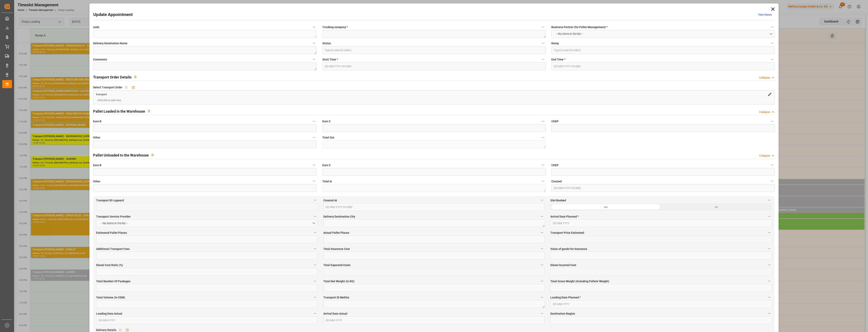 The height and width of the screenshot is (332, 868). What do you see at coordinates (315, 298) in the screenshot?
I see `button: Total Volume (in CDM)` at bounding box center [315, 298].